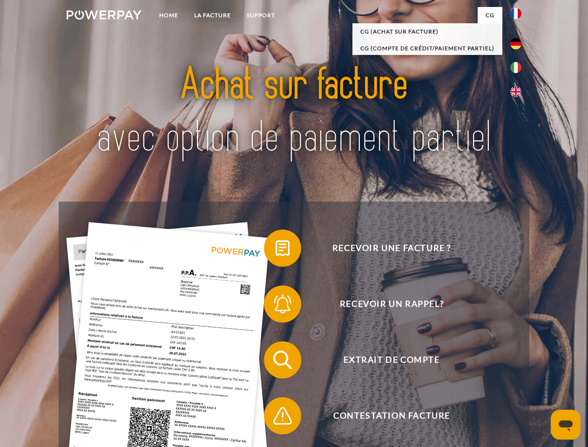  What do you see at coordinates (516, 14) in the screenshot?
I see `img: fr` at bounding box center [516, 14].